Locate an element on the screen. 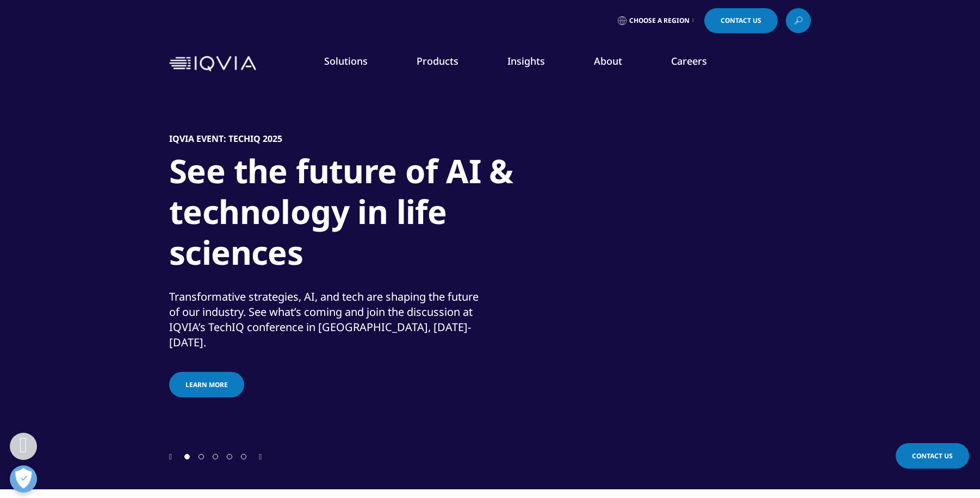 This screenshot has width=980, height=498. h5: IQVIA Event: TechIQ 2025​ is located at coordinates (226, 139).